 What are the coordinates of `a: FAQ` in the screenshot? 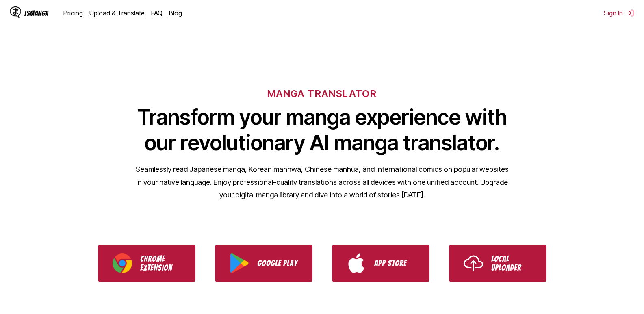 It's located at (157, 13).